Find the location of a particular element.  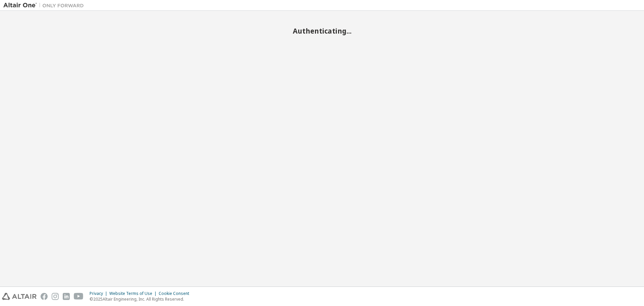

img: youtube.svg is located at coordinates (79, 296).